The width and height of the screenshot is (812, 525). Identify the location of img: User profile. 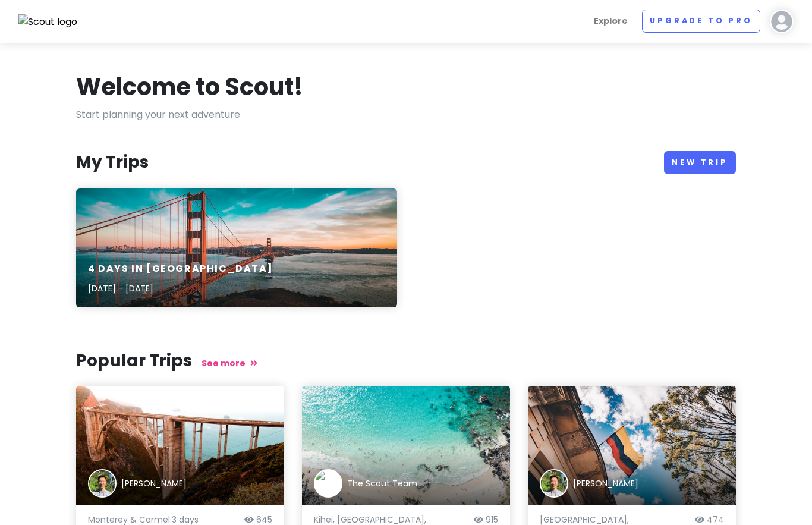
(782, 21).